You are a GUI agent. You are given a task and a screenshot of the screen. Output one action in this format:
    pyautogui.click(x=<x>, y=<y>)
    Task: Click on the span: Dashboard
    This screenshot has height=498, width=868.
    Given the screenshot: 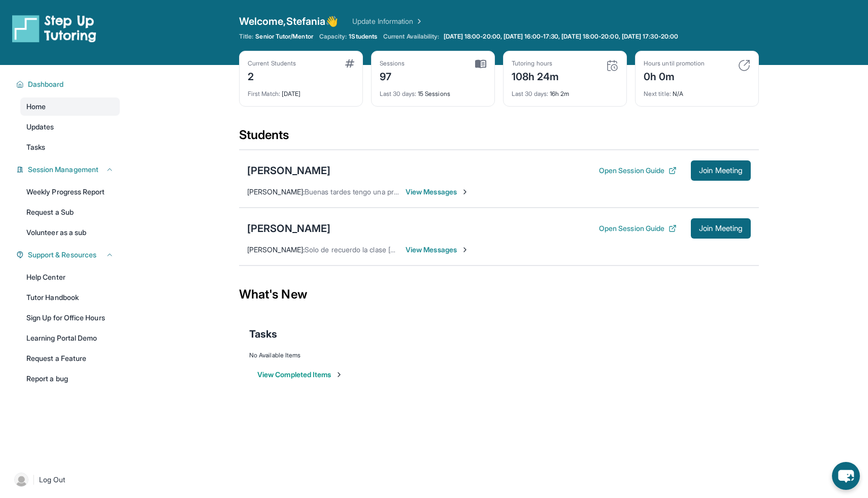 What is the action you would take?
    pyautogui.click(x=46, y=85)
    